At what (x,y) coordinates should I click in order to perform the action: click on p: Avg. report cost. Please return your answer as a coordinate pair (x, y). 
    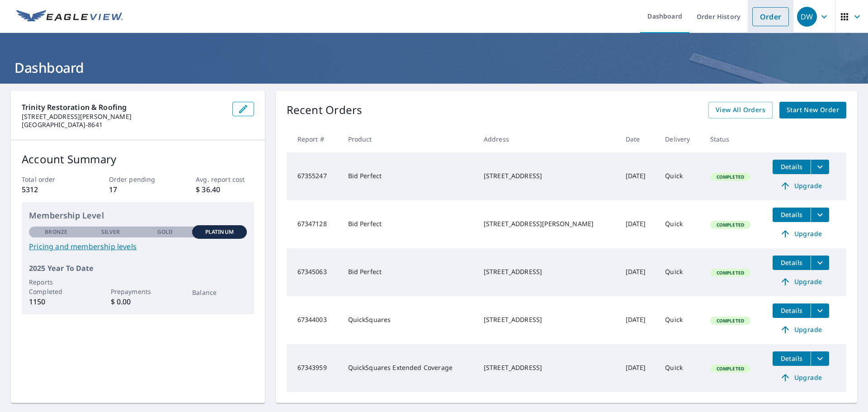
    Looking at the image, I should click on (224, 179).